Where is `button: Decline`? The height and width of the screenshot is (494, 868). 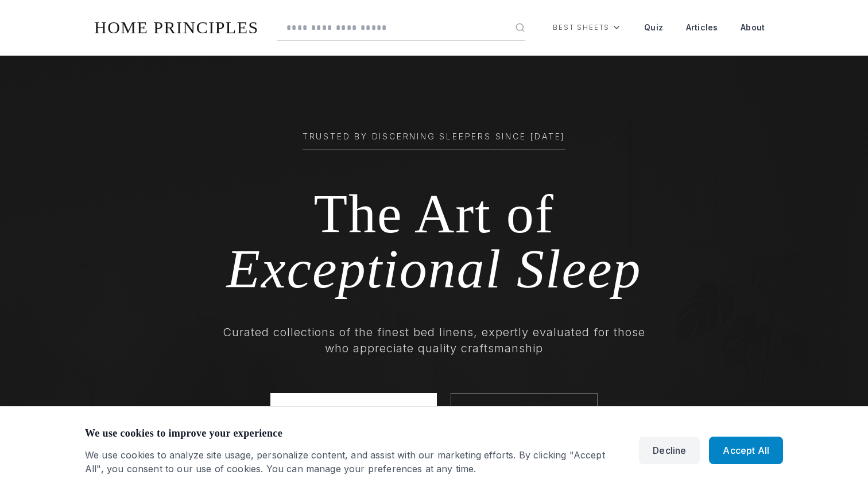
button: Decline is located at coordinates (669, 451).